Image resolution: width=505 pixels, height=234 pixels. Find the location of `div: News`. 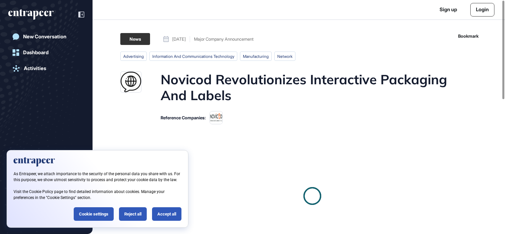

div: News is located at coordinates (135, 39).